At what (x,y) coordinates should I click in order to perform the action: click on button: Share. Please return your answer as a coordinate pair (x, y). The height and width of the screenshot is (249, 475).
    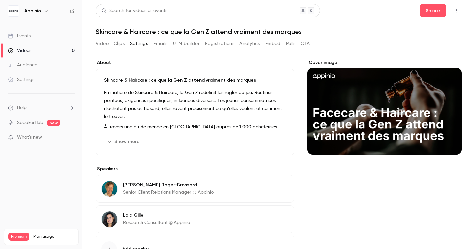
    Looking at the image, I should click on (433, 11).